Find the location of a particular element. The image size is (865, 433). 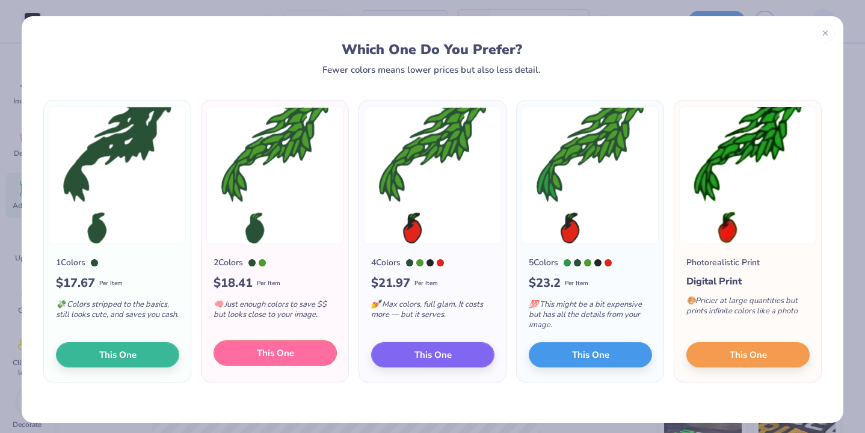

img: 4 color option is located at coordinates (432, 175).